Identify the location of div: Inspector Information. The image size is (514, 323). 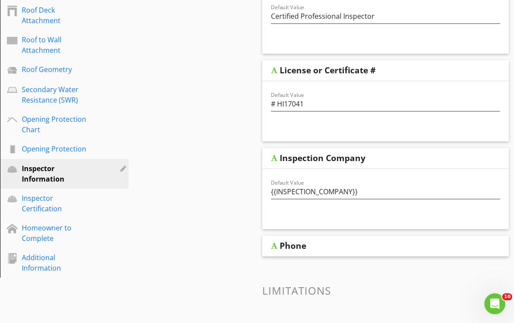
(54, 174).